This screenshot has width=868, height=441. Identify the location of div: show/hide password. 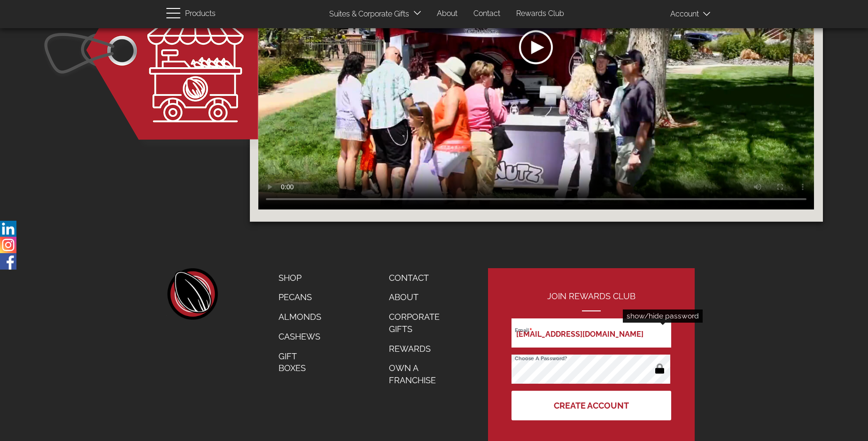
(663, 316).